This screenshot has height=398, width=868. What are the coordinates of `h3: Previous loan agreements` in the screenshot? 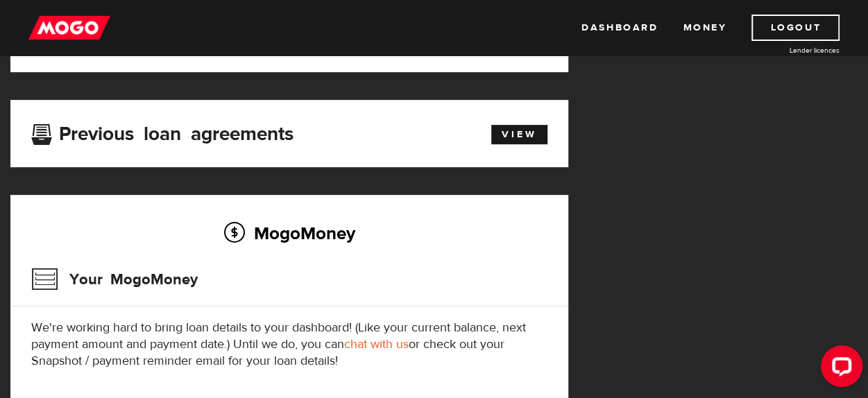 It's located at (162, 132).